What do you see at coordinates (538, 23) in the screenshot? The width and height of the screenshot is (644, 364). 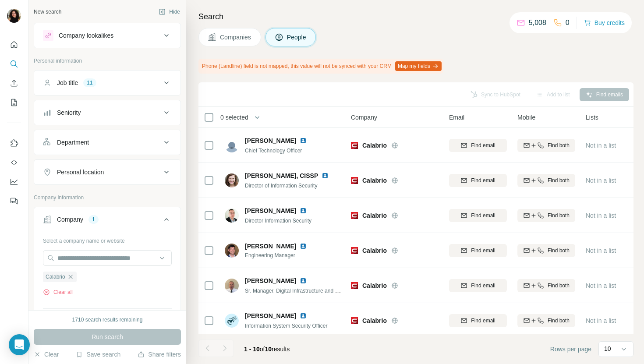 I see `p: 5,008` at bounding box center [538, 23].